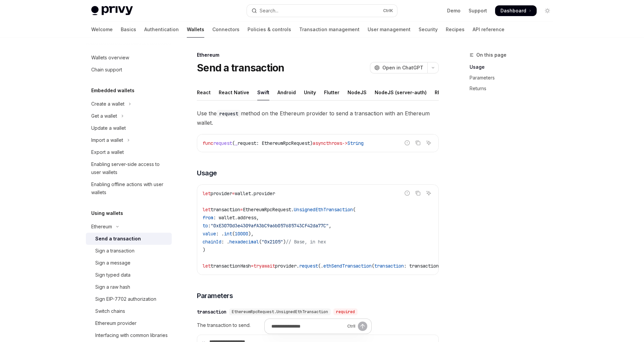  Describe the element at coordinates (286, 93) in the screenshot. I see `div: Android` at that location.